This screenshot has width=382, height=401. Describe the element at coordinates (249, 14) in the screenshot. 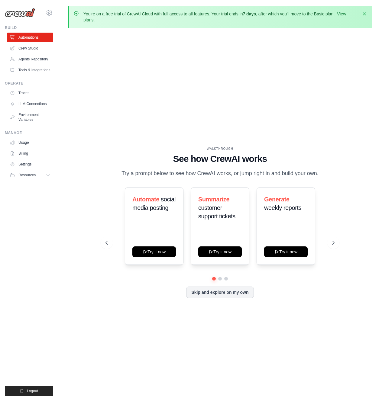

I see `strong: 7 days` at that location.